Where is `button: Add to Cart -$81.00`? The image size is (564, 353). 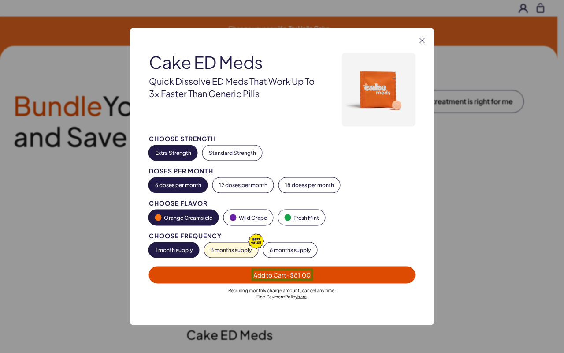
button: Add to Cart -$81.00 is located at coordinates (282, 275).